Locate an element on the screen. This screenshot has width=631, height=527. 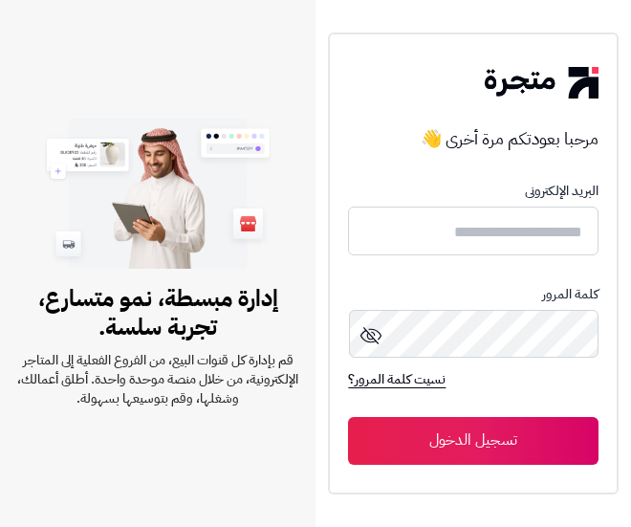
p: كلمة المرور is located at coordinates (472, 295).